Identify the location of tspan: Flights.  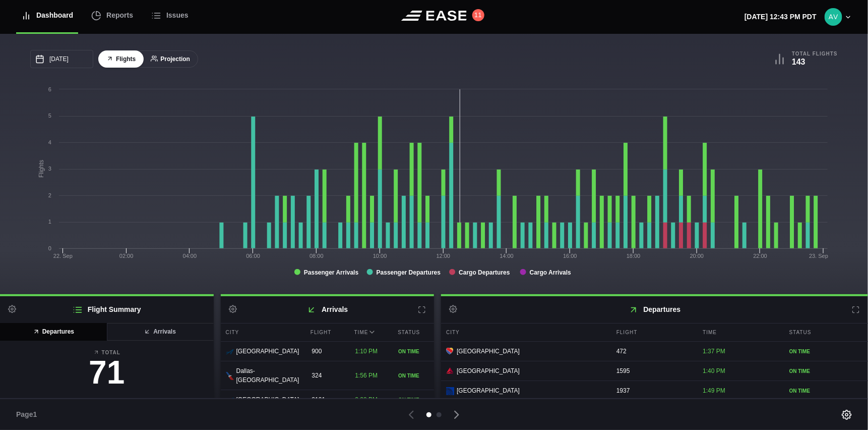
(41, 169).